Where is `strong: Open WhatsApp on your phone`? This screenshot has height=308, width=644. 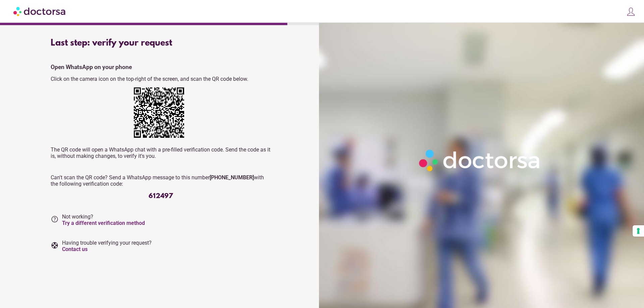
strong: Open WhatsApp on your phone is located at coordinates (91, 67).